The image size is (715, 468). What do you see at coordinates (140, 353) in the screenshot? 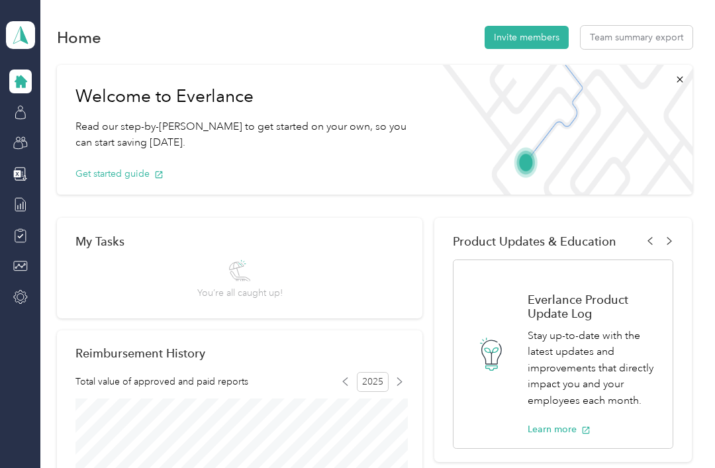
I see `h2: Reimbursement History` at bounding box center [140, 353].